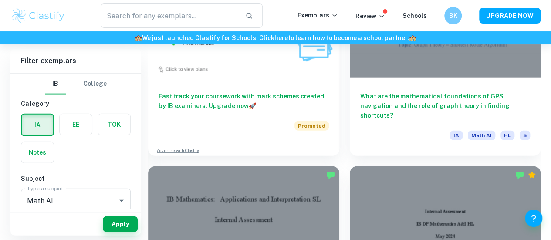 The image size is (551, 240). What do you see at coordinates (120, 225) in the screenshot?
I see `button: Apply` at bounding box center [120, 225].